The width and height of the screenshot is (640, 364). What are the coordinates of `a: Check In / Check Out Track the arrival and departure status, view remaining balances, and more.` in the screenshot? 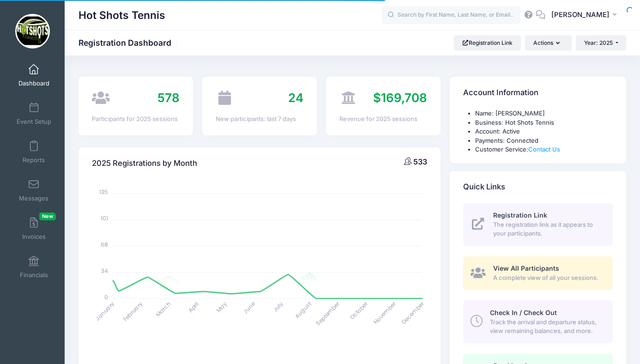 It's located at (538, 322).